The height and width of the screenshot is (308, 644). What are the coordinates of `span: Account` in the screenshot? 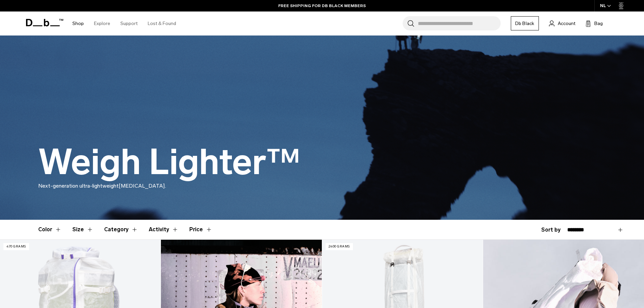 It's located at (566, 23).